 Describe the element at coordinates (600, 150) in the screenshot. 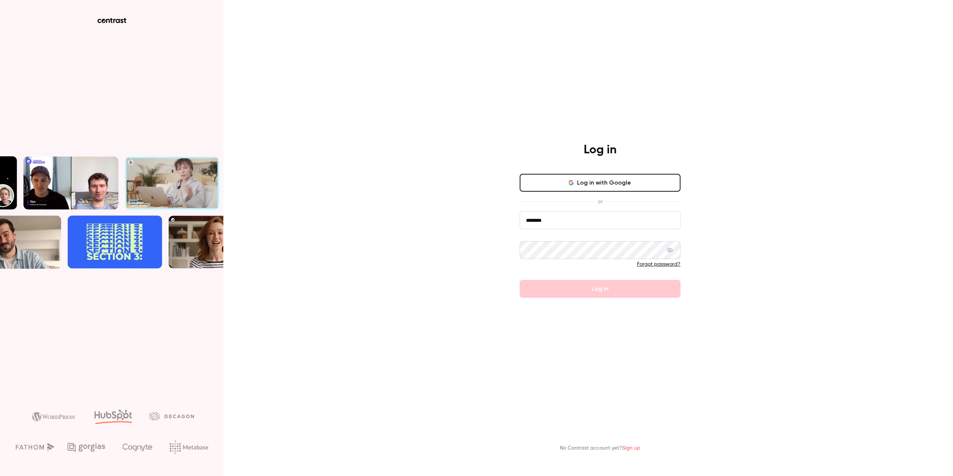

I see `h4: Log in` at that location.